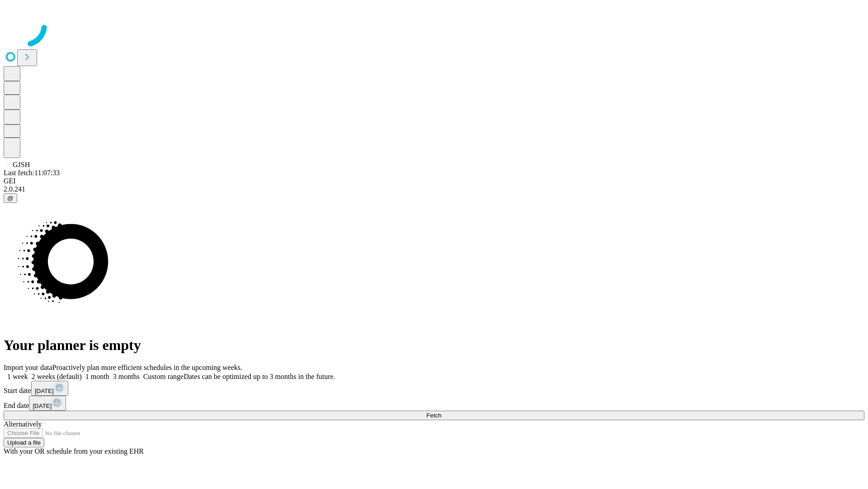  What do you see at coordinates (32, 172) in the screenshot?
I see `span: Last fetch: 11:07:33` at bounding box center [32, 172].